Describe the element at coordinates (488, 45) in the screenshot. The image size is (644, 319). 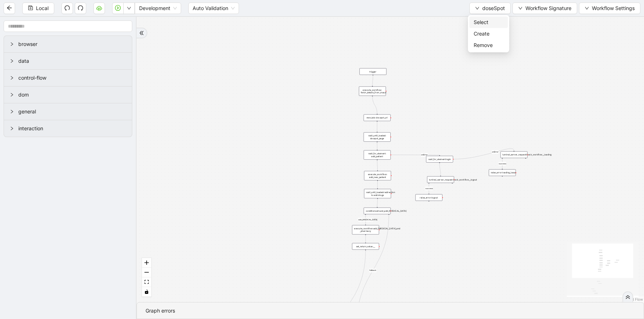
I see `span: Remove` at that location.